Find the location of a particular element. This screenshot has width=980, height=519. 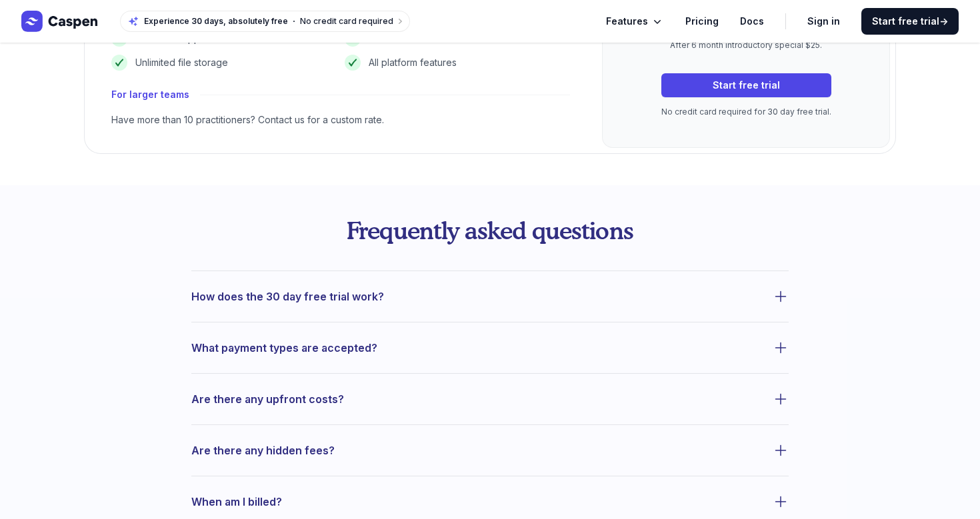

button: How does the 30 day free trial work? is located at coordinates (490, 297).